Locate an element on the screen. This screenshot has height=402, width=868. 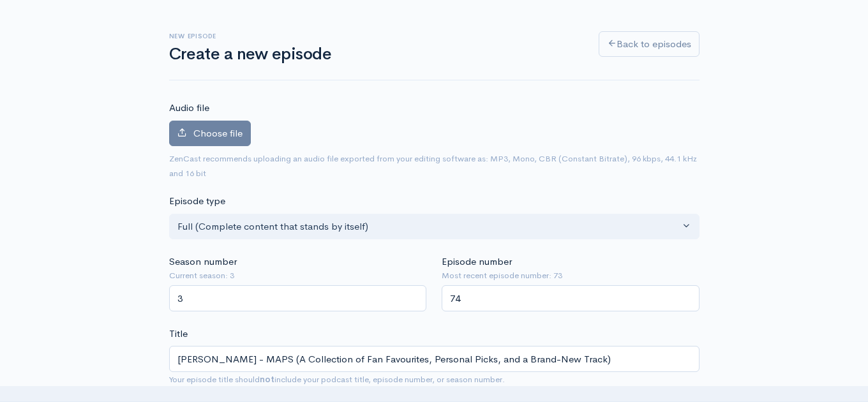
label: Season number is located at coordinates (203, 262).